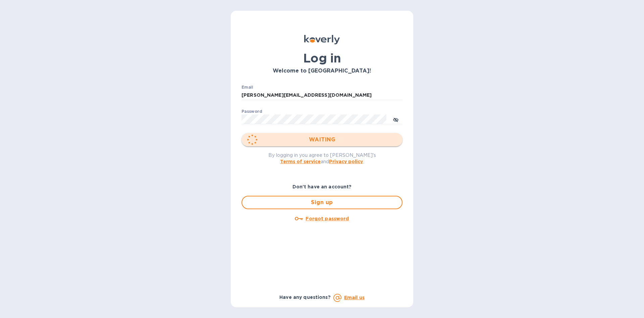  Describe the element at coordinates (354, 298) in the screenshot. I see `b: Email us` at that location.